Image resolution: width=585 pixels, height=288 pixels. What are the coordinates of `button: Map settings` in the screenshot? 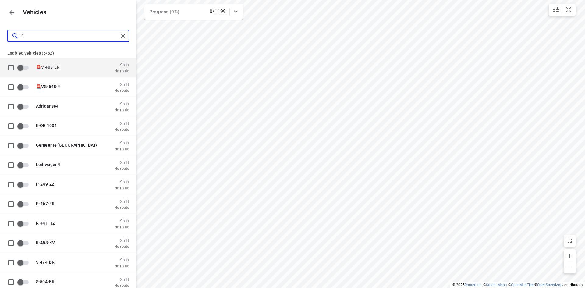 It's located at (556, 10).